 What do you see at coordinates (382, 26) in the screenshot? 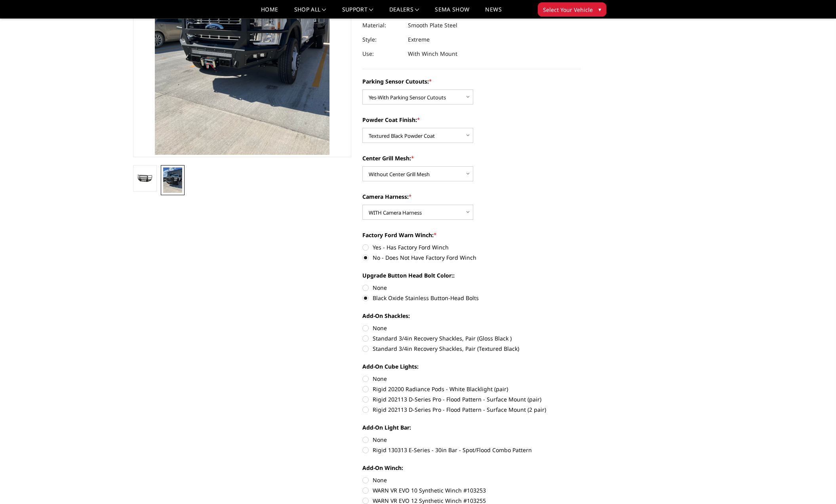
I see `dt: Material:` at bounding box center [382, 26].